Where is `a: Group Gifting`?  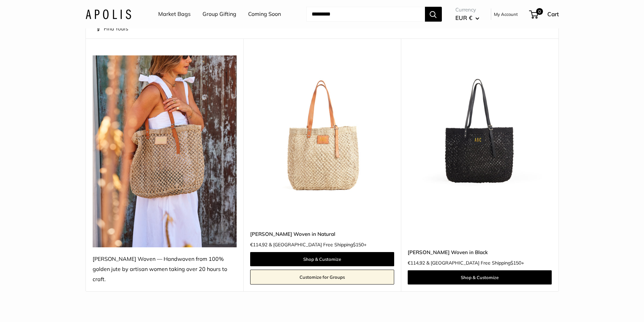 a: Group Gifting is located at coordinates (220, 14).